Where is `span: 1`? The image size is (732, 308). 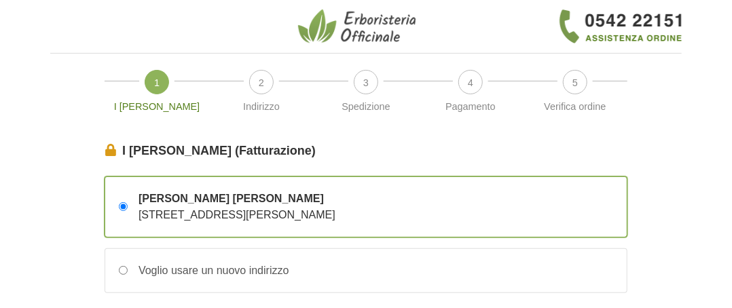 span: 1 is located at coordinates (157, 82).